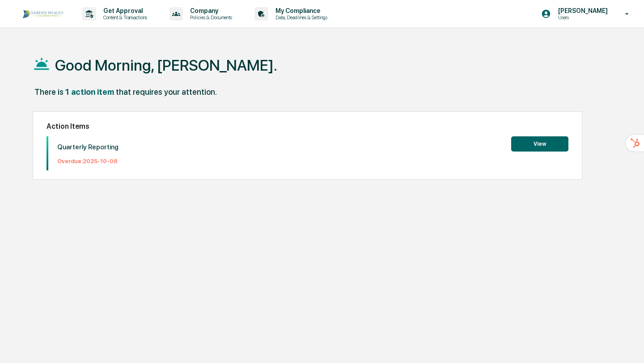 This screenshot has height=363, width=644. What do you see at coordinates (210, 11) in the screenshot?
I see `p: Company` at bounding box center [210, 11].